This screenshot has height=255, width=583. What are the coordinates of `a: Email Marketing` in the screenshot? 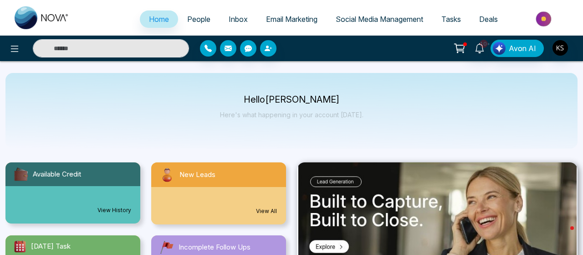 It's located at (292, 19).